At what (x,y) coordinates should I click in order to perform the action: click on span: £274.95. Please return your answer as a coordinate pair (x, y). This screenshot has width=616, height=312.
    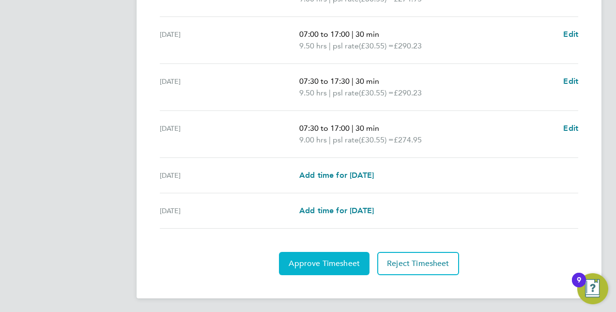
    Looking at the image, I should click on (407, 139).